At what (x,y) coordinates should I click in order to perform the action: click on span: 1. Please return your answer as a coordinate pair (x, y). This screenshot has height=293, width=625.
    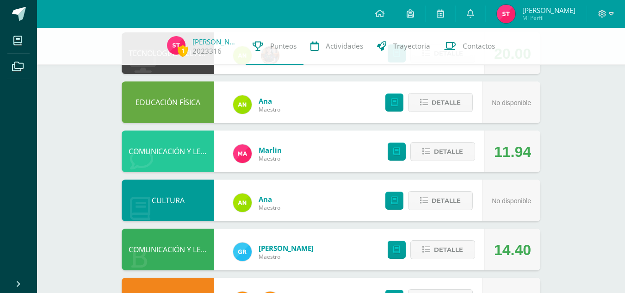
    Looking at the image, I should click on (183, 50).